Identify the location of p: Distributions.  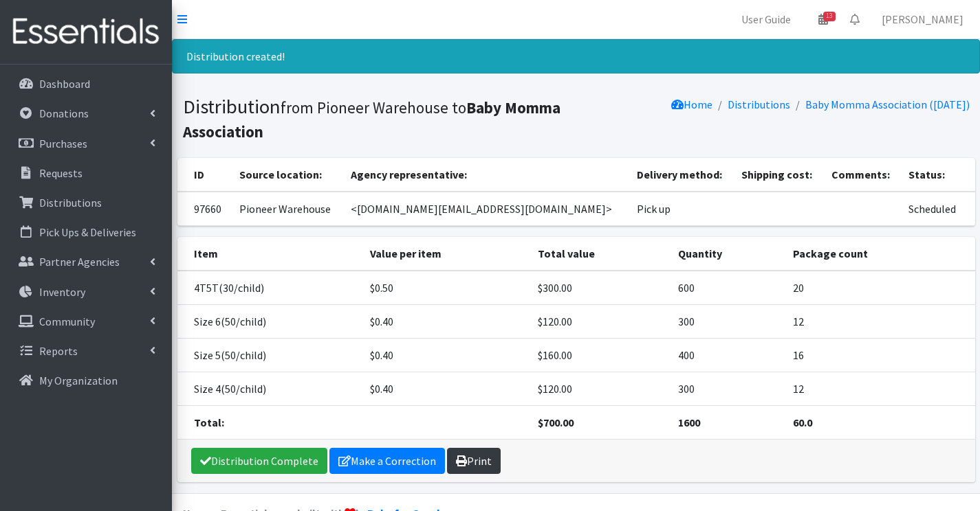
(70, 202).